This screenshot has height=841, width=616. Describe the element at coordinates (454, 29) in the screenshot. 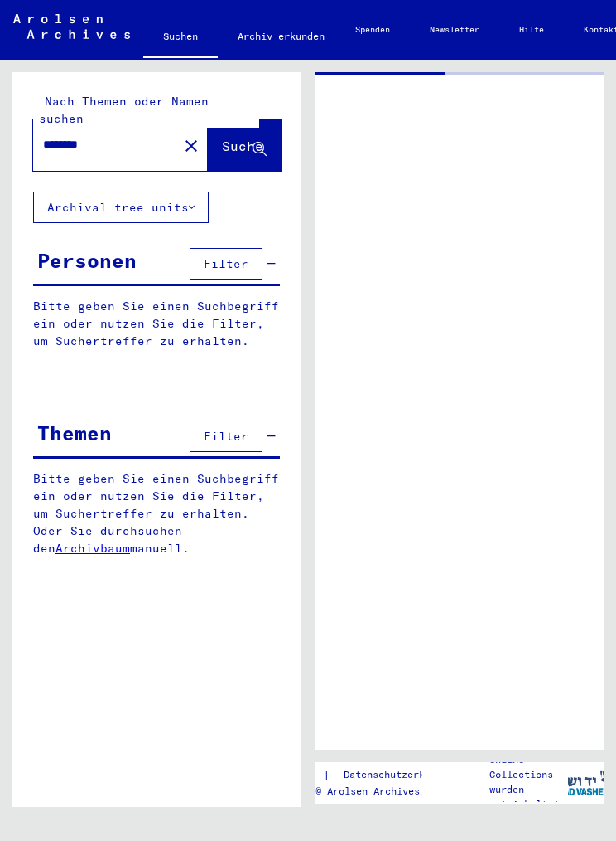

I see `a: Newsletter` at that location.